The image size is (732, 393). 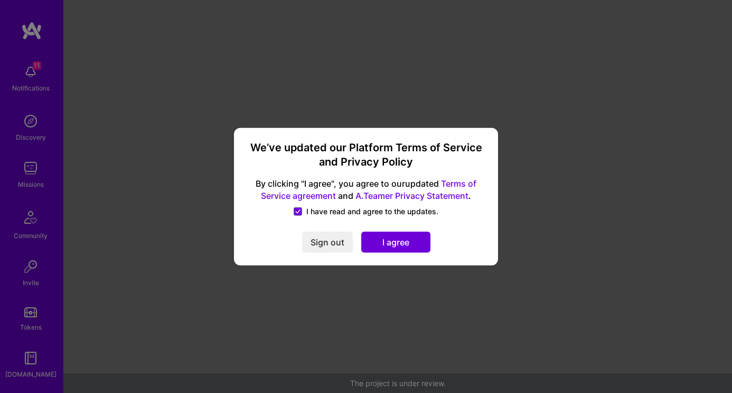 What do you see at coordinates (366, 190) in the screenshot?
I see `span: By clicking "I agree", you agree to our updated and .` at bounding box center [366, 190].